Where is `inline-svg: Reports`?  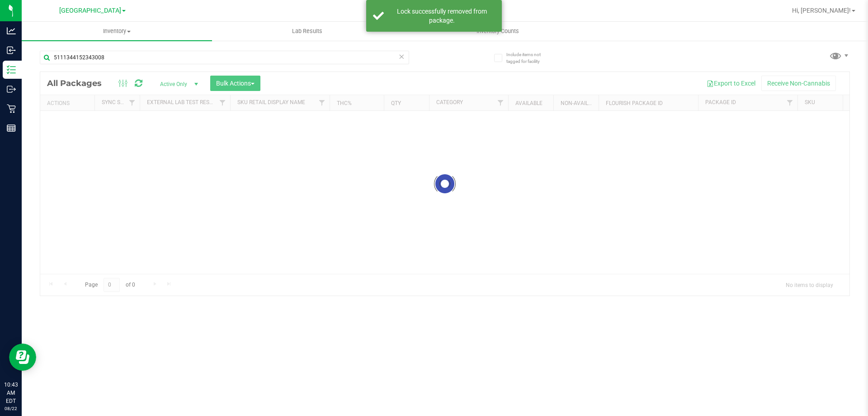
inline-svg: Reports is located at coordinates (11, 128).